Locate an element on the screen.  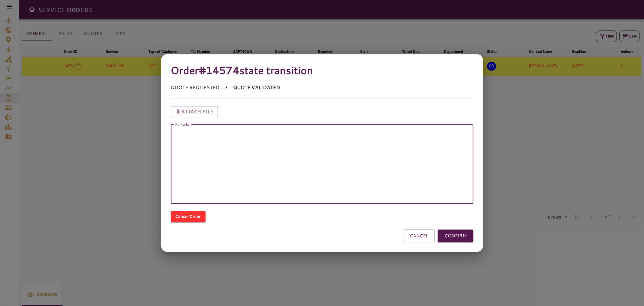
p: Attach file is located at coordinates (197, 111).